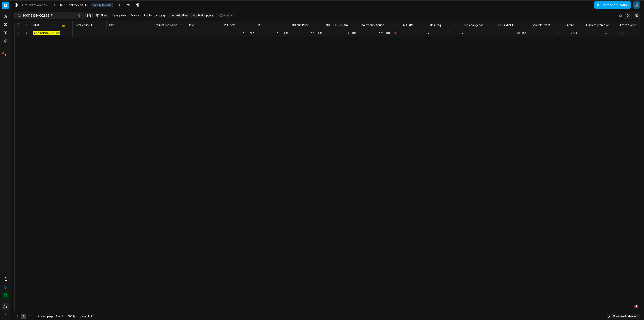  What do you see at coordinates (119, 15) in the screenshot?
I see `button: Categories` at bounding box center [119, 15].